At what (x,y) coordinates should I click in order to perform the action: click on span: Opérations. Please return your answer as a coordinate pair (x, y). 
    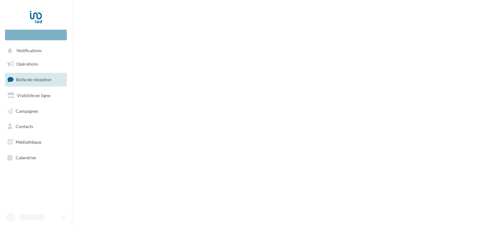
    Looking at the image, I should click on (27, 64).